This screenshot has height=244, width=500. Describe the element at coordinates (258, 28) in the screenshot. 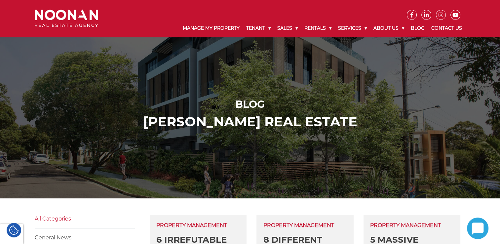

I see `a: Tenant` at that location.